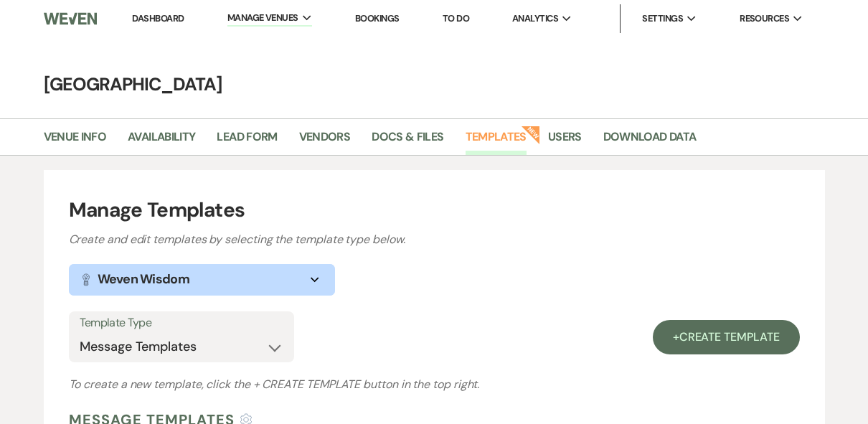  I want to click on img: Weven Logo, so click(71, 18).